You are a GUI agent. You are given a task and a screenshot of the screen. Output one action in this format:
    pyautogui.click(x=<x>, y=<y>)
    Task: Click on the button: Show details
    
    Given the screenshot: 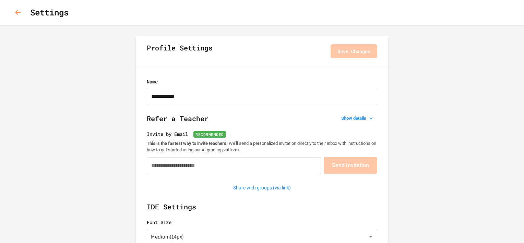 What is the action you would take?
    pyautogui.click(x=358, y=118)
    